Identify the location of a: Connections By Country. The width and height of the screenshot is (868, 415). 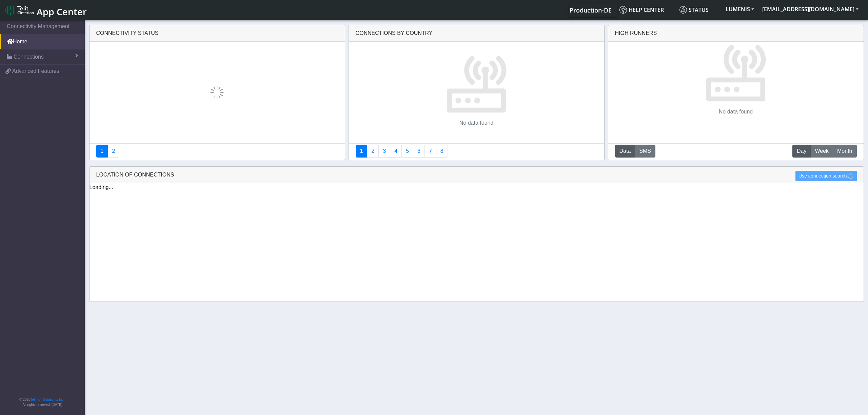
(362, 151).